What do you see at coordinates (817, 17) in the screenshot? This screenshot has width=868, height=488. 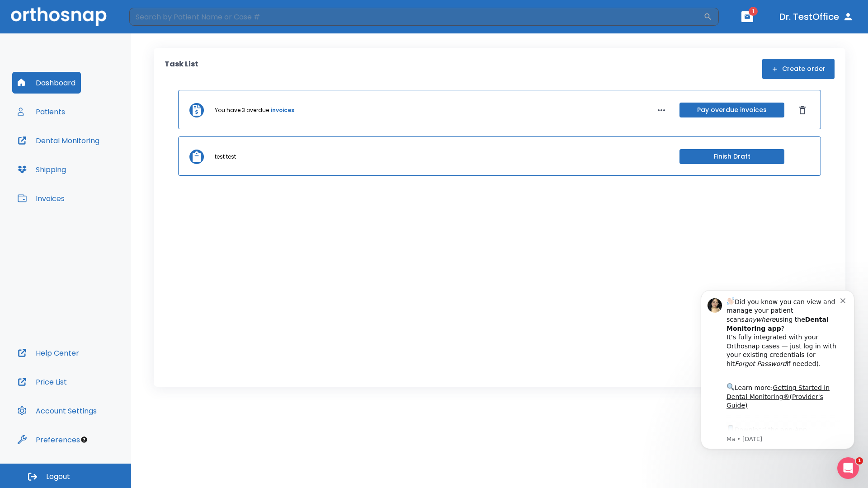 I see `button: Dr. TestOffice` at bounding box center [817, 17].